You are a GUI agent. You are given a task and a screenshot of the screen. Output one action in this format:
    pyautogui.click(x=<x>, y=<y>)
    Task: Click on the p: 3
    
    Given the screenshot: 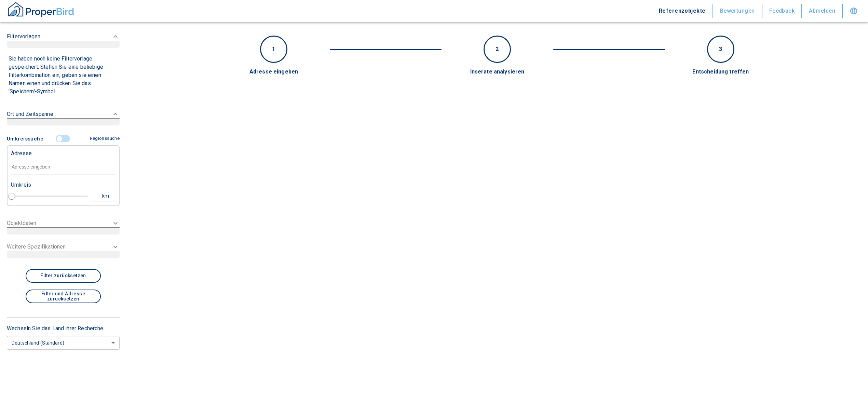 What is the action you would take?
    pyautogui.click(x=720, y=49)
    